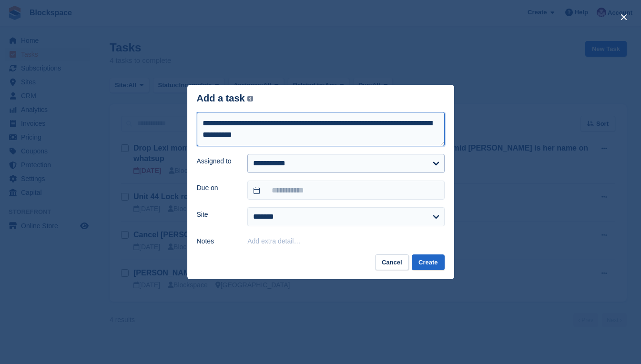  Describe the element at coordinates (217, 241) in the screenshot. I see `label: Notes` at that location.